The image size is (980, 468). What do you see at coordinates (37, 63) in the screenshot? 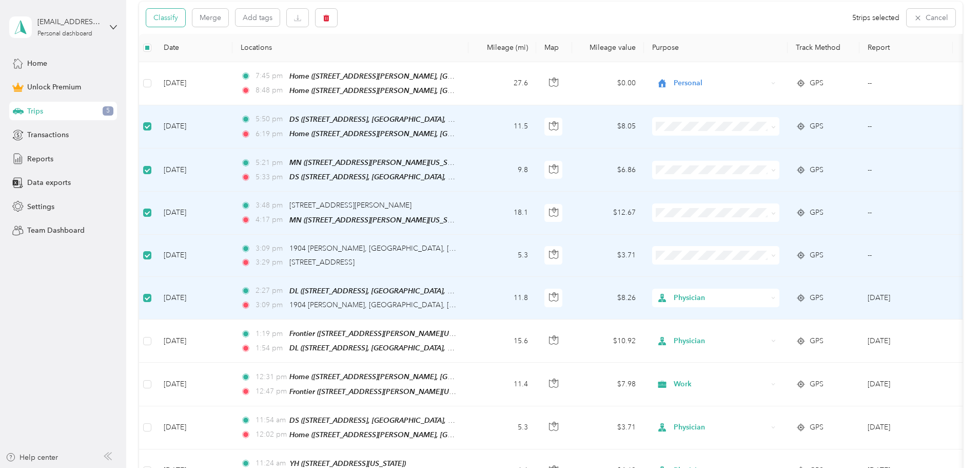
I see `span: Home` at bounding box center [37, 63].